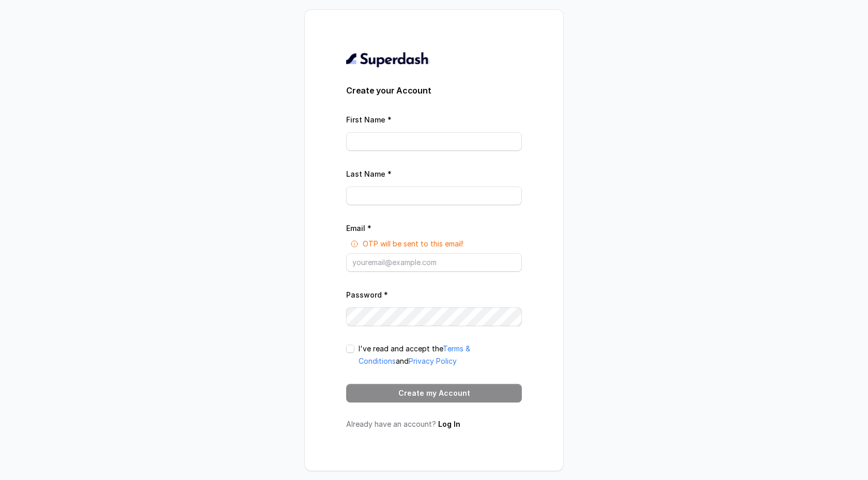  I want to click on h3: Create your Account, so click(434, 90).